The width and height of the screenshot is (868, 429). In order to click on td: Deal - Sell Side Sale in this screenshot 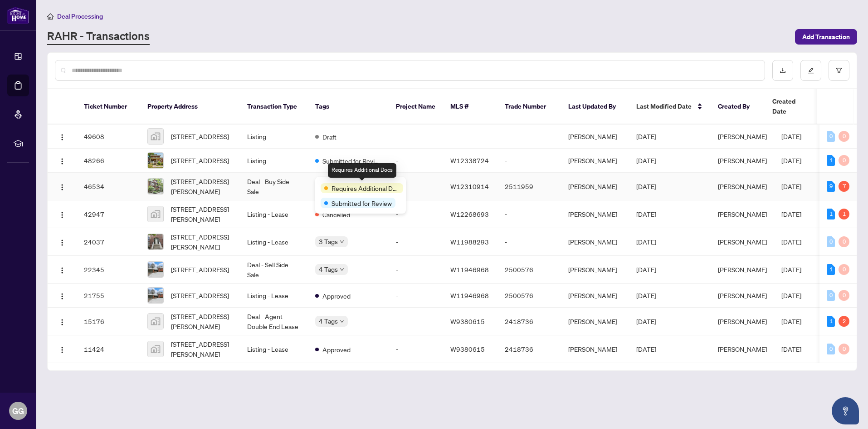, I will do `click(274, 269)`.